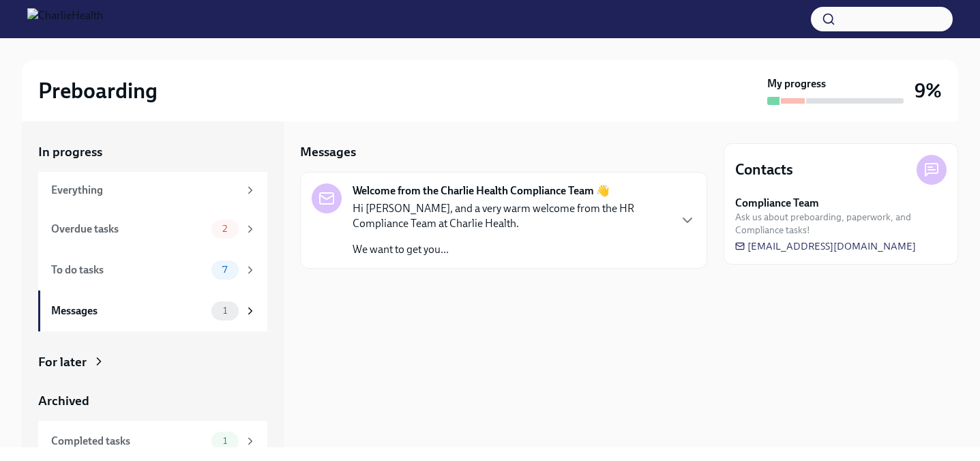  Describe the element at coordinates (128, 441) in the screenshot. I see `div: Completed tasks` at that location.